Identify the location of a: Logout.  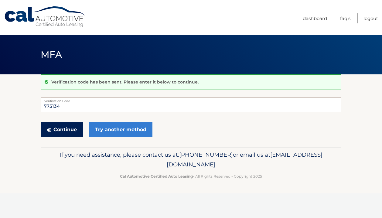
(371, 18).